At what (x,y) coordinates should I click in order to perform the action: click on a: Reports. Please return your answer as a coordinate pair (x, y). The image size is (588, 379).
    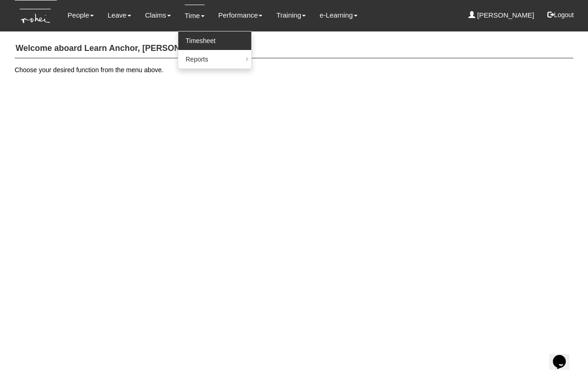
    Looking at the image, I should click on (215, 59).